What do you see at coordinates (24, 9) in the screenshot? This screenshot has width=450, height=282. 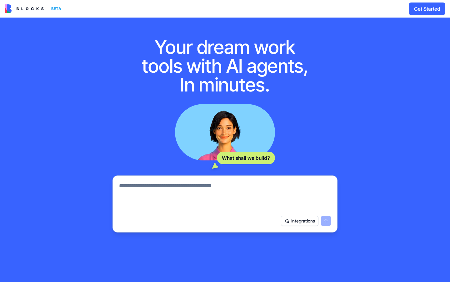 I see `img: logo` at bounding box center [24, 9].